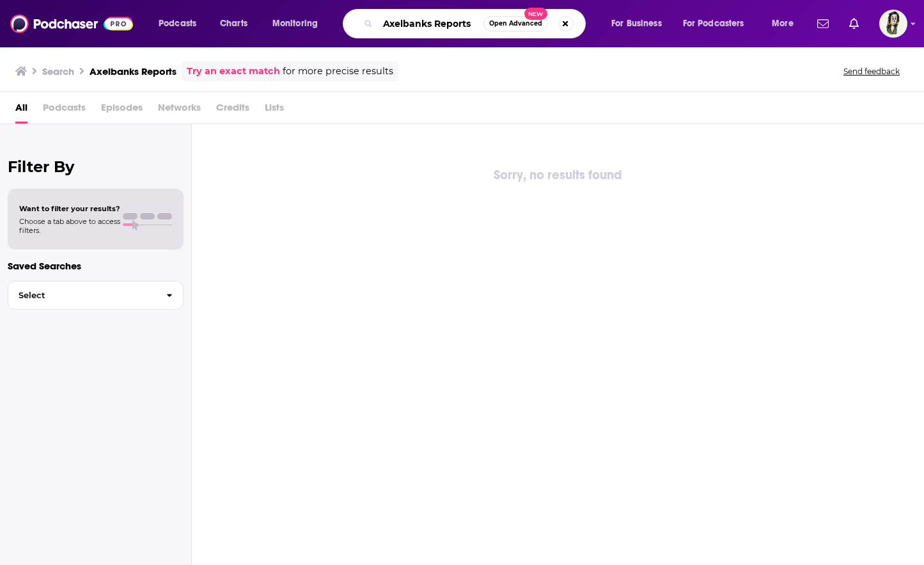 Image resolution: width=924 pixels, height=565 pixels. Describe the element at coordinates (234, 24) in the screenshot. I see `span: Charts` at that location.